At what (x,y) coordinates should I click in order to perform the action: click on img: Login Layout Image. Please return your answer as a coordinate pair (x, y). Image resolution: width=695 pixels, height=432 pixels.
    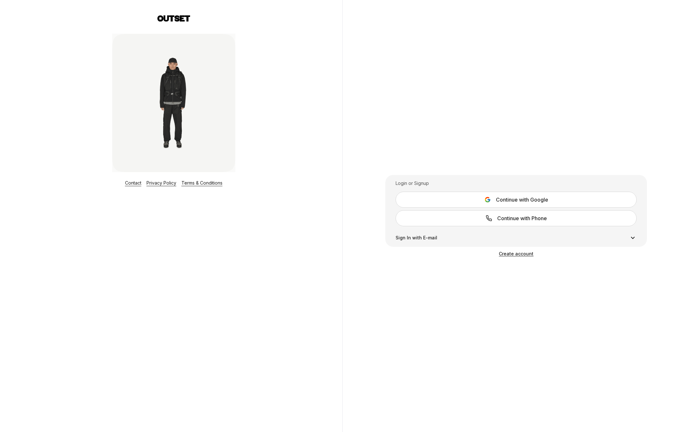
    Looking at the image, I should click on (174, 103).